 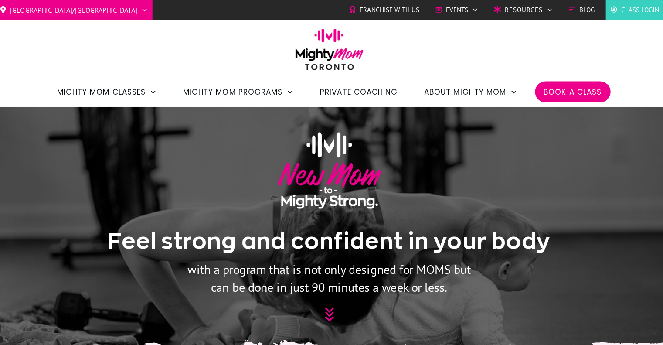 What do you see at coordinates (332, 241) in the screenshot?
I see `h1: Feel strong and confident in your body` at bounding box center [332, 241].